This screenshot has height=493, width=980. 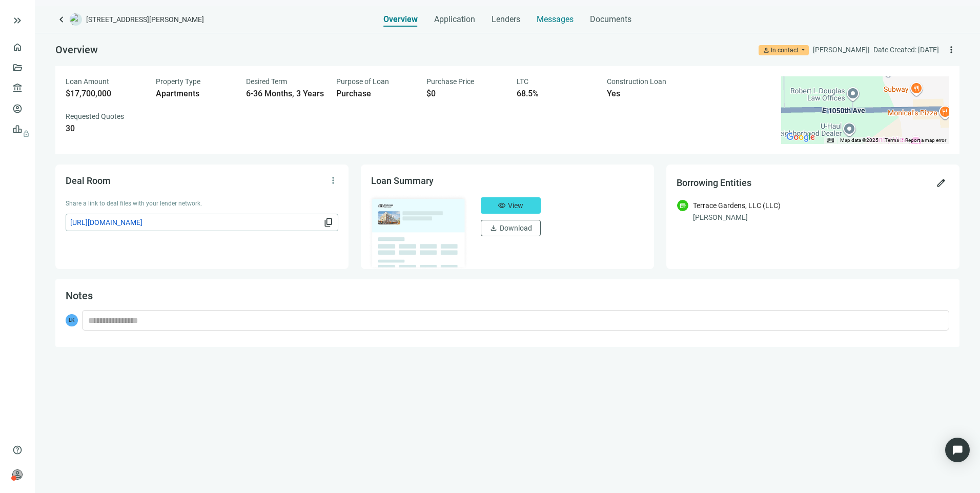 I want to click on img: deal-logo, so click(x=76, y=19).